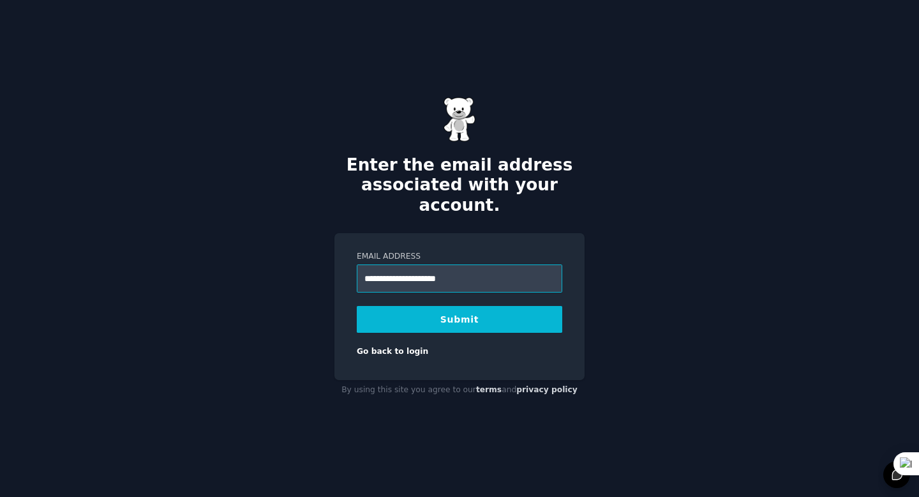 The width and height of the screenshot is (919, 497). Describe the element at coordinates (460, 390) in the screenshot. I see `div: By using this site you agree to our and` at that location.